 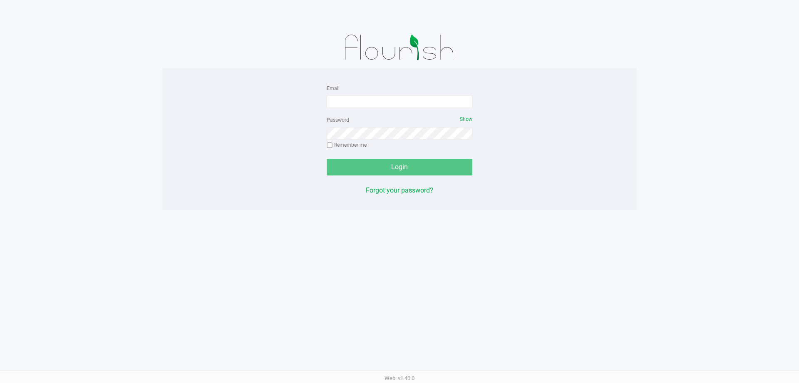 What do you see at coordinates (400, 190) in the screenshot?
I see `button: Forgot your password?` at bounding box center [400, 190].